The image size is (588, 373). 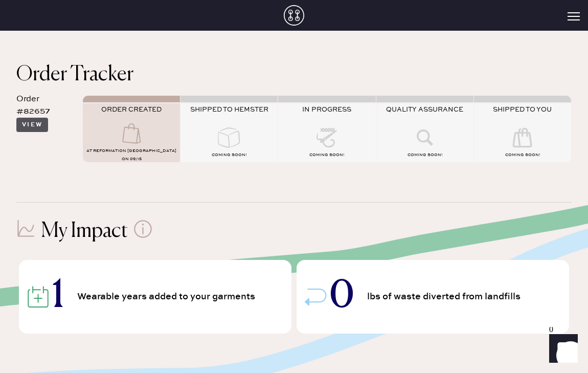 What do you see at coordinates (342, 296) in the screenshot?
I see `span: 0` at bounding box center [342, 296].